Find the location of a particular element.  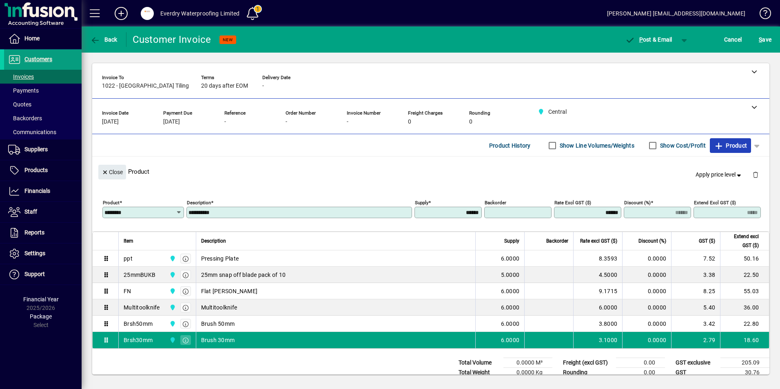

button: Product is located at coordinates (730, 146).